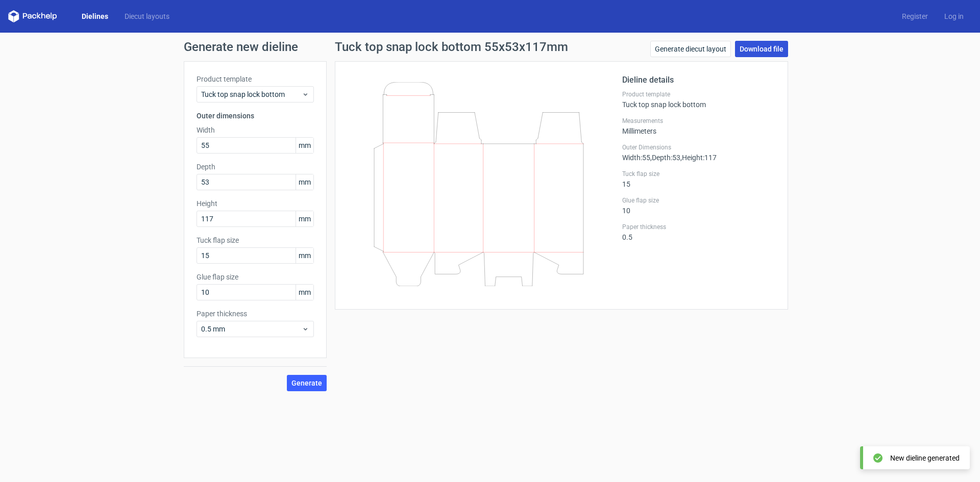 This screenshot has height=482, width=980. I want to click on label: Depth, so click(255, 167).